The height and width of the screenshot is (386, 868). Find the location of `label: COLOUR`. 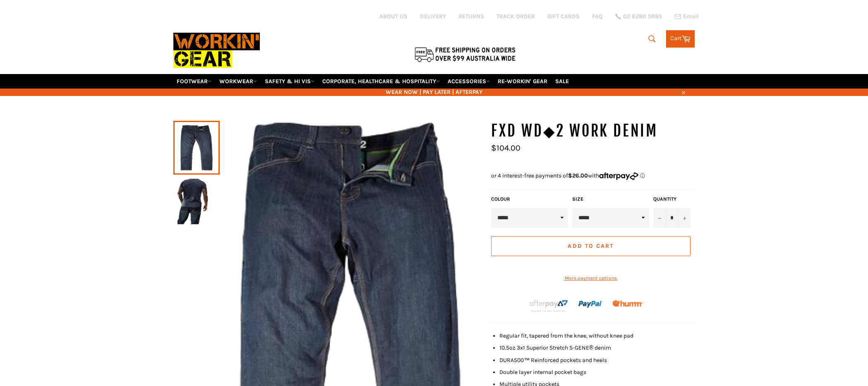

label: COLOUR is located at coordinates (529, 199).